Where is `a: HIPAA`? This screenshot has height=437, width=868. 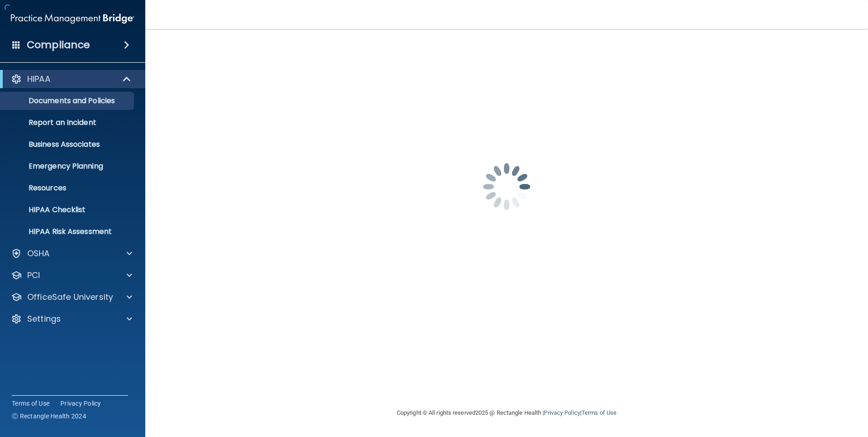
a: HIPAA is located at coordinates (71, 79).